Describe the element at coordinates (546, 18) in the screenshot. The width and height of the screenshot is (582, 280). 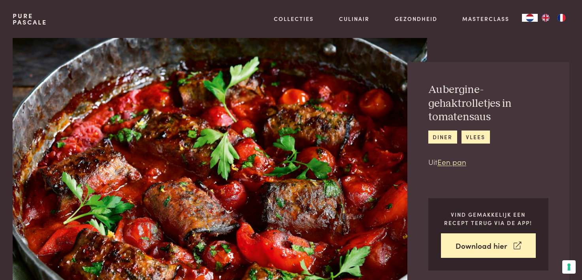
I see `aside: Language selected: Nederlands` at that location.